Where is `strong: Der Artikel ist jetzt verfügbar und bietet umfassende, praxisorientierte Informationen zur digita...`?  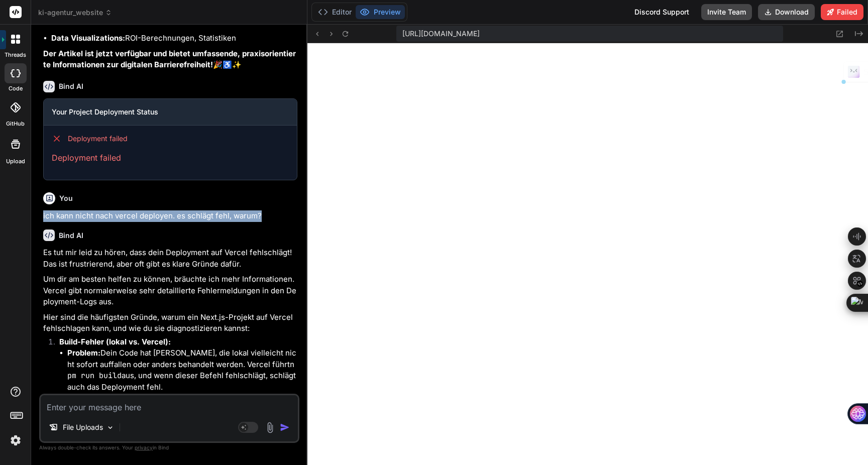
strong: Der Artikel ist jetzt verfügbar und bietet umfassende, praxisorientierte Informationen zur digita... is located at coordinates (169, 59).